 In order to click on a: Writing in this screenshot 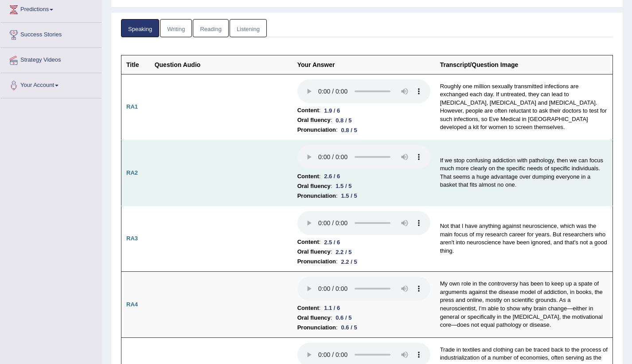, I will do `click(176, 28)`.